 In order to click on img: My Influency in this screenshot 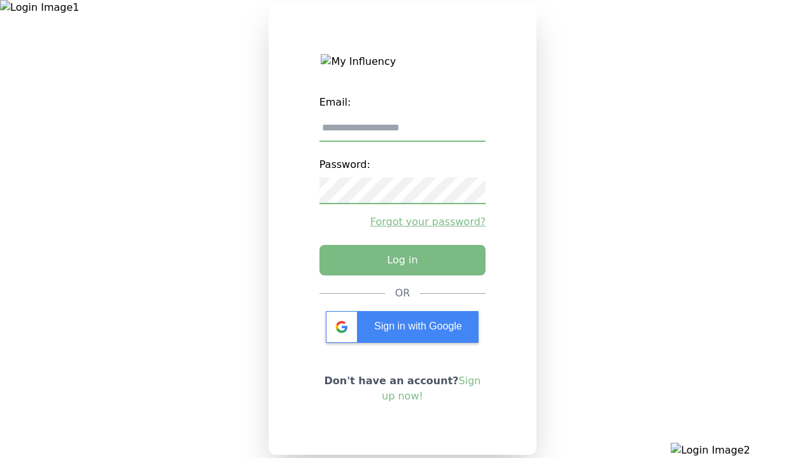, I will do `click(402, 62)`.